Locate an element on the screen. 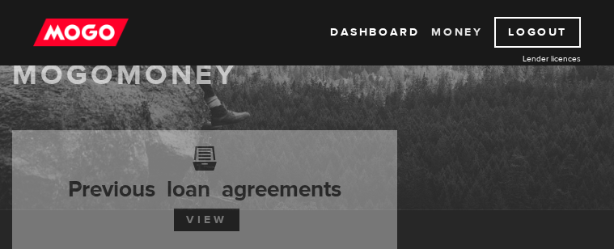  a: Dashboard is located at coordinates (375, 32).